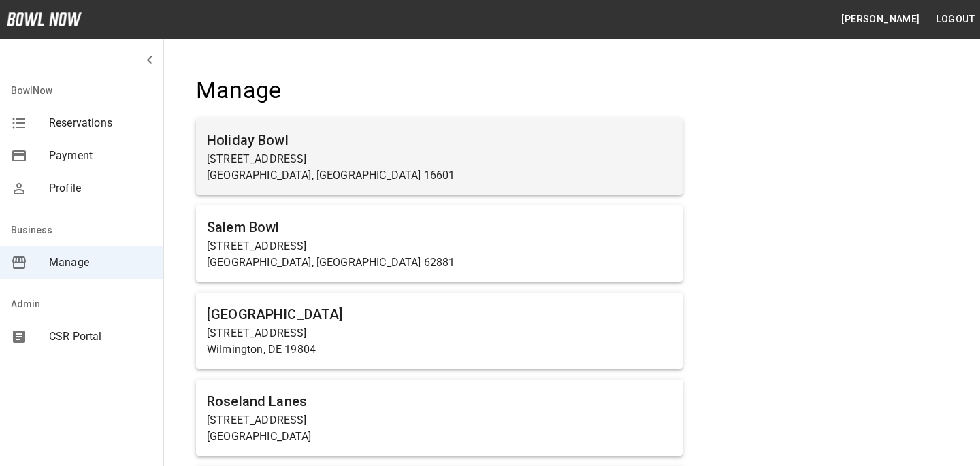  Describe the element at coordinates (439, 227) in the screenshot. I see `h6: Salem Bowl` at that location.